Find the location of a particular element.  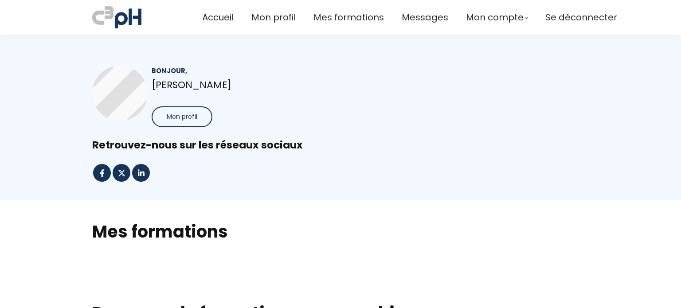

div: Bonjour, is located at coordinates (238, 70).